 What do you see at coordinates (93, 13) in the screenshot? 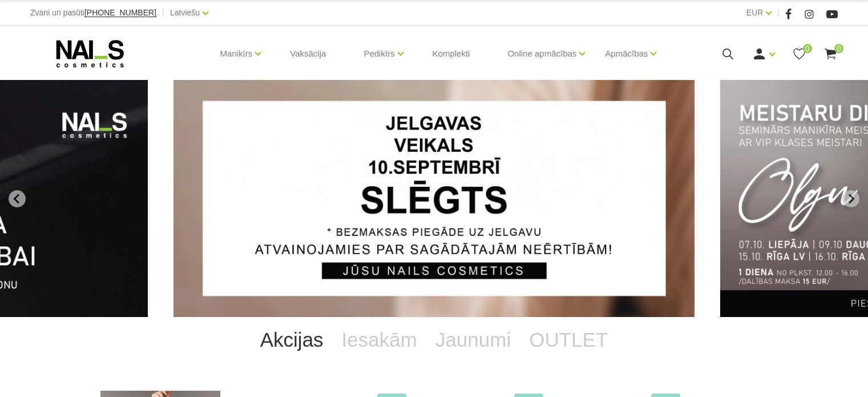
I see `div: Zvani un pasūti` at bounding box center [93, 13].